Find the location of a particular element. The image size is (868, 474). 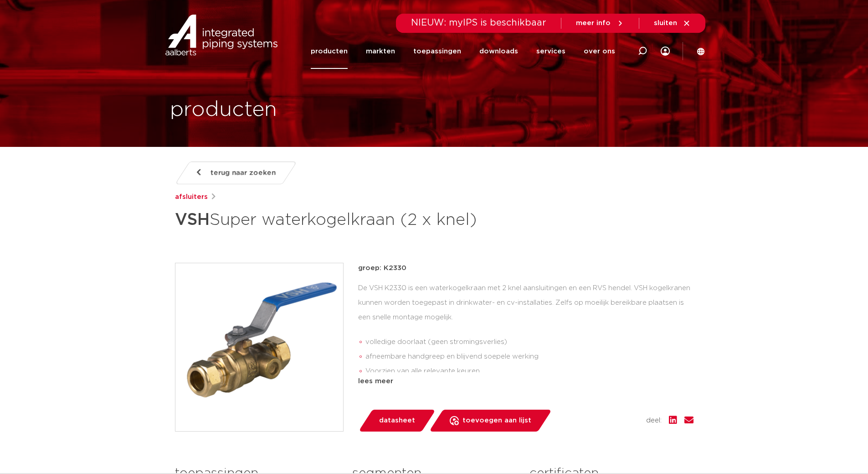

li: Voorzien van alle relevante keuren is located at coordinates (529, 372).